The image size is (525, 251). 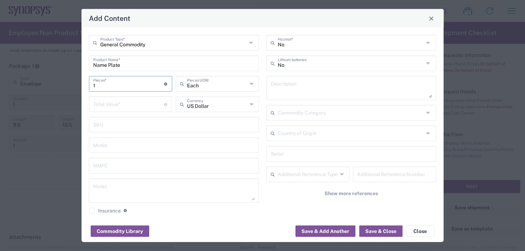 I want to click on button: Save & Close, so click(x=381, y=232).